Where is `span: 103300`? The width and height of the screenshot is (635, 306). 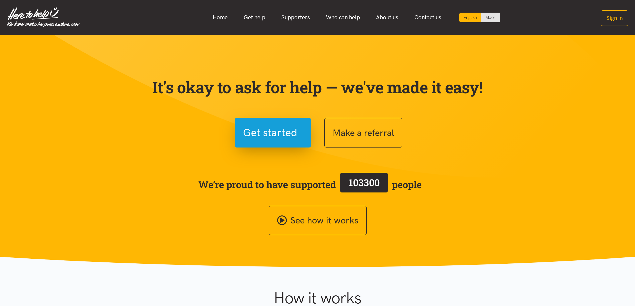
span: 103300 is located at coordinates (364, 183).